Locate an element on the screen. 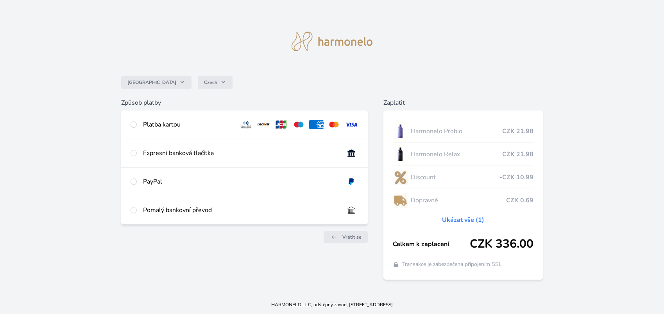  span: Harmonelo Relax is located at coordinates (456, 154).